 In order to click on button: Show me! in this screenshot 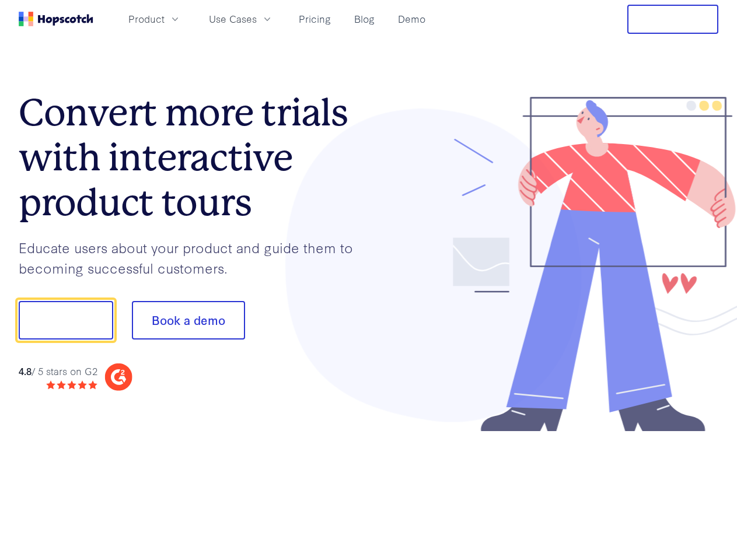, I will do `click(66, 320)`.